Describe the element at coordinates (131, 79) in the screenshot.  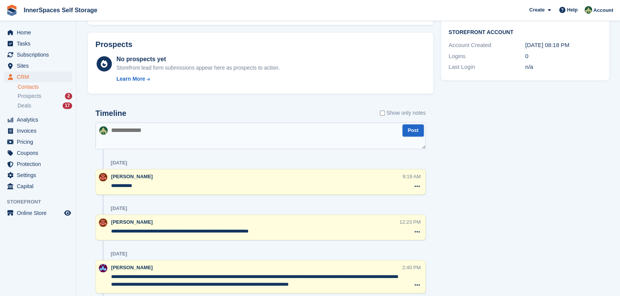
I see `div: Learn More` at that location.